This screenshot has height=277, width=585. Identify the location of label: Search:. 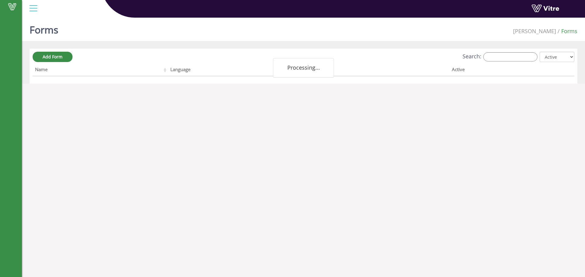
(500, 57).